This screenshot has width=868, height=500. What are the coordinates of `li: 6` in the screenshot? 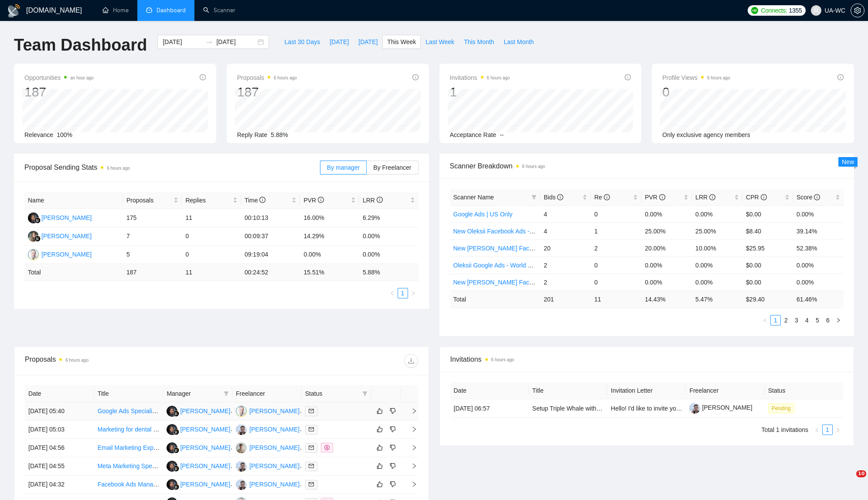 It's located at (828, 320).